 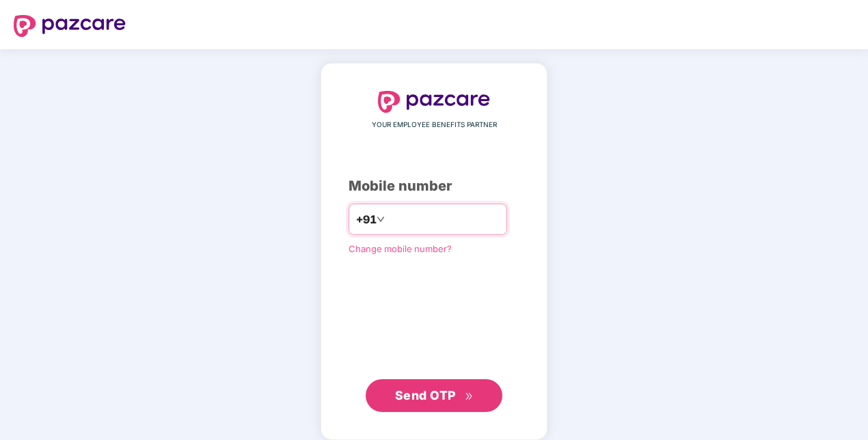 I want to click on span: Change mobile number?, so click(x=399, y=249).